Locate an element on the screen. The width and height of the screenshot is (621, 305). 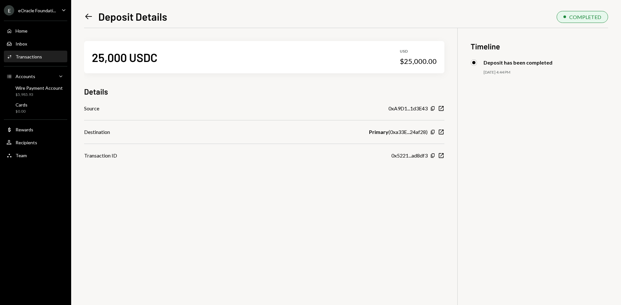
div: $25,000.00 is located at coordinates (418, 61).